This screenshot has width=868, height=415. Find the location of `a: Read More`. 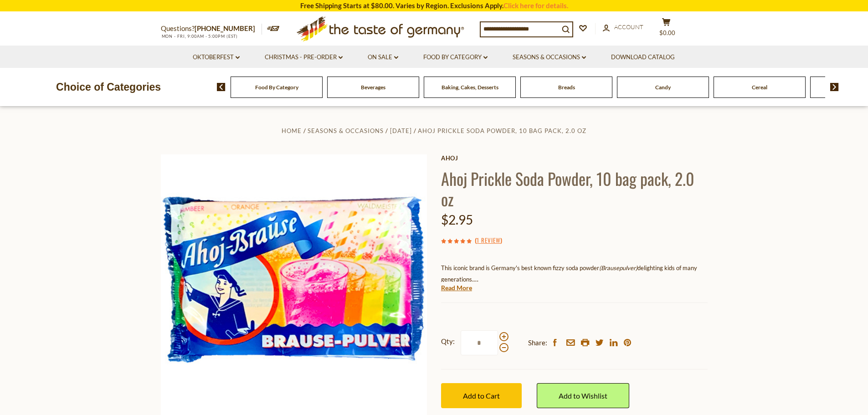

a: Read More is located at coordinates (457, 288).